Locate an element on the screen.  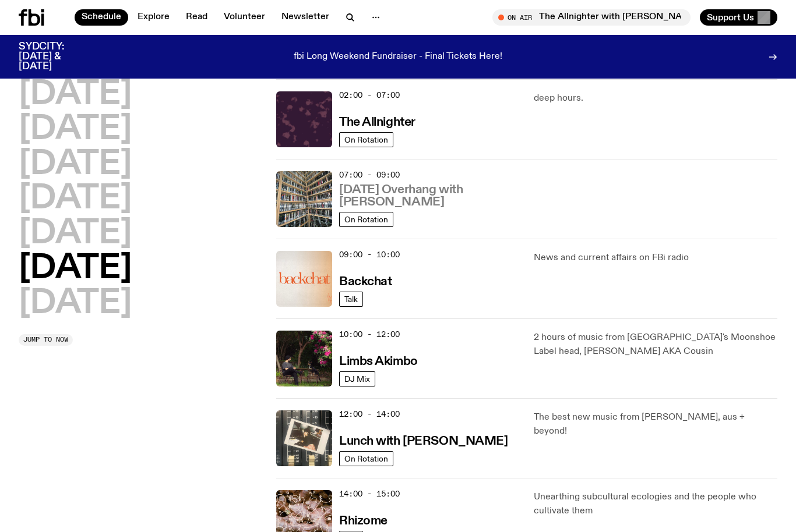
a: Talk is located at coordinates (351, 299).